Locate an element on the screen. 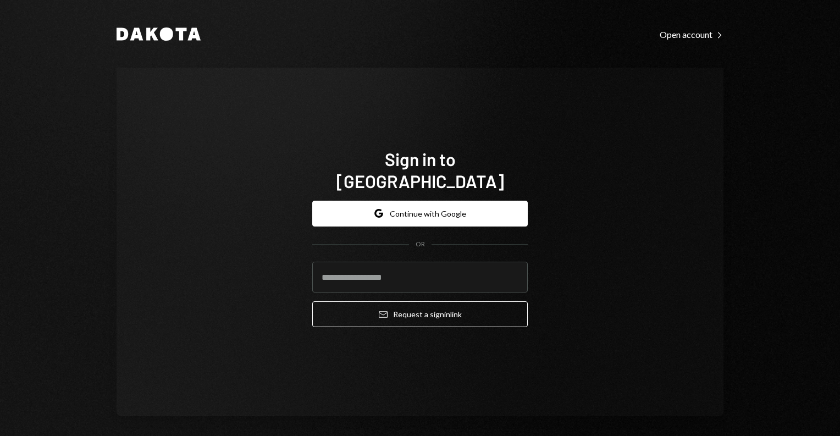 The width and height of the screenshot is (840, 436). div: OR is located at coordinates (420, 244).